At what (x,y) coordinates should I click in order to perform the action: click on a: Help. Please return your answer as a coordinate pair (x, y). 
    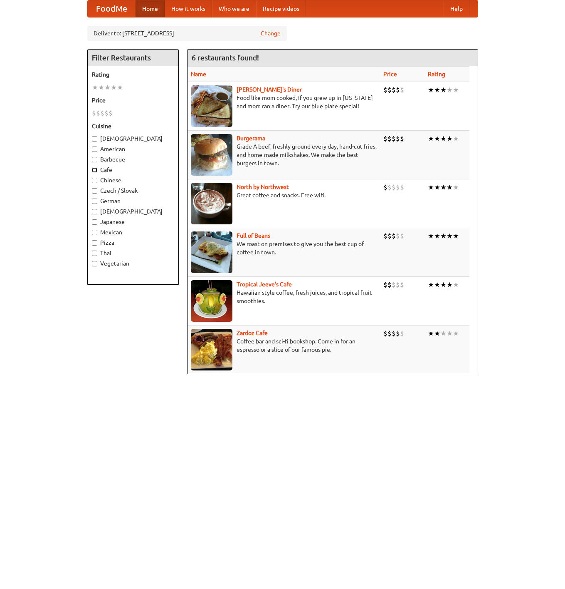
    Looking at the image, I should click on (457, 9).